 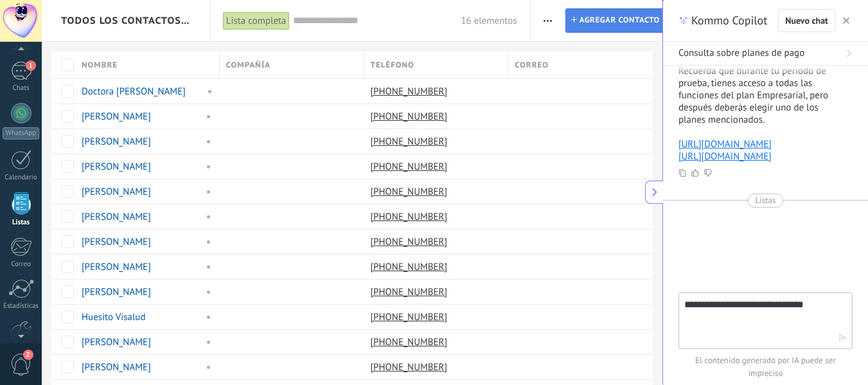 I want to click on div: Listas, so click(x=21, y=222).